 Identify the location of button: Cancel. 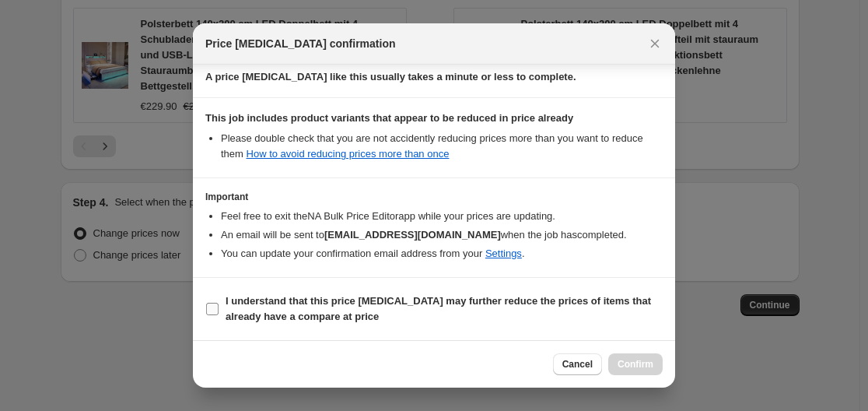
(577, 364).